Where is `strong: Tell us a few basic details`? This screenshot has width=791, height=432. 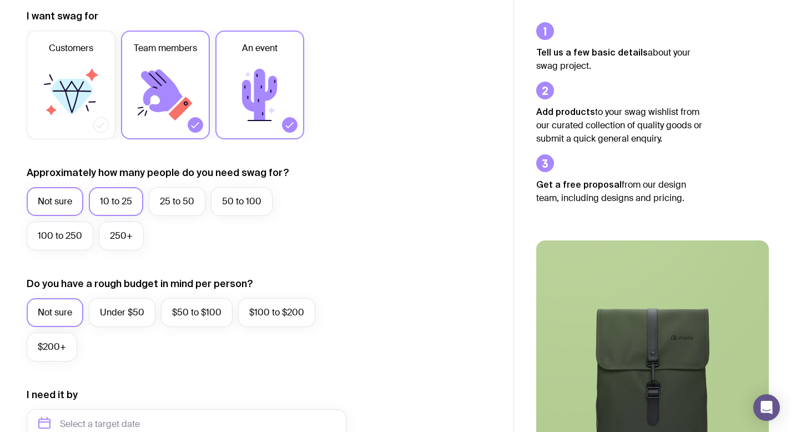 strong: Tell us a few basic details is located at coordinates (592, 52).